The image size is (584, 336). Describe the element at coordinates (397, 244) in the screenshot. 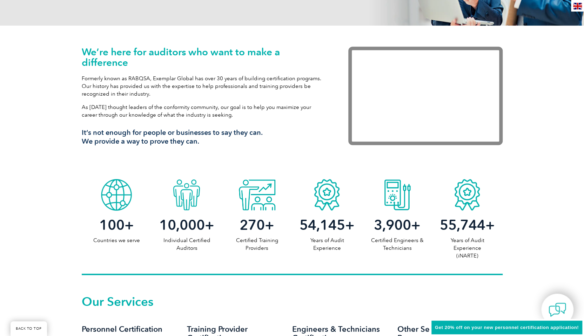

I see `p: Certified Engineers & Technicians` at that location.